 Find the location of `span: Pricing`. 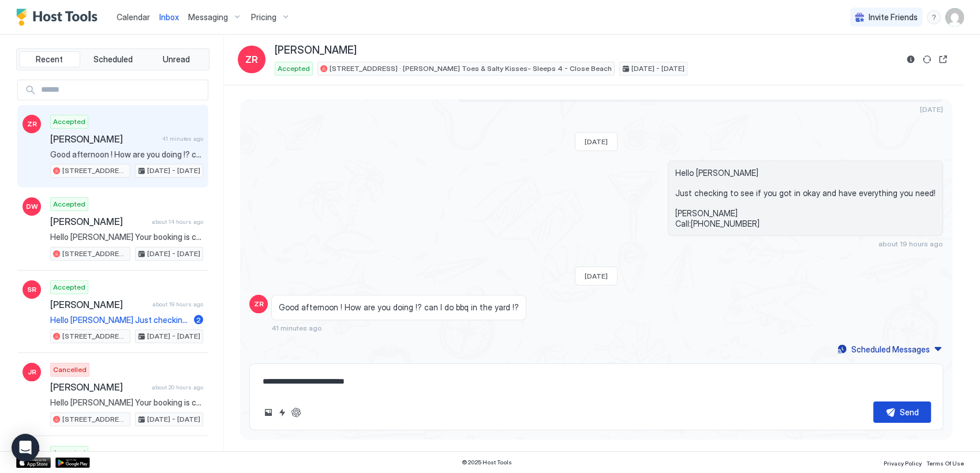

span: Pricing is located at coordinates (264, 17).